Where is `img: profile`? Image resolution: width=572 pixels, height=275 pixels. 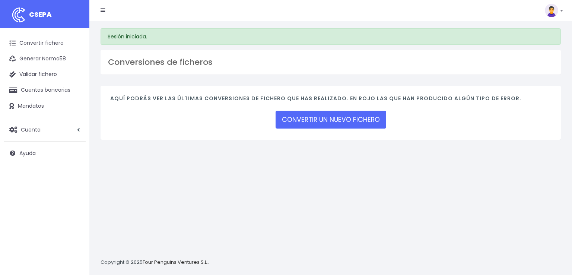
img: profile is located at coordinates (551, 10).